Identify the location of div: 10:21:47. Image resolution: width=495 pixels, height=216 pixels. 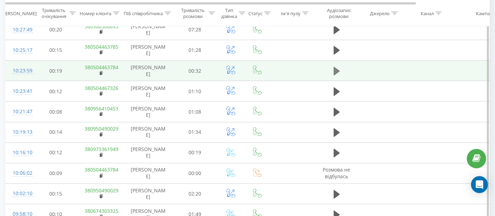
(20, 111).